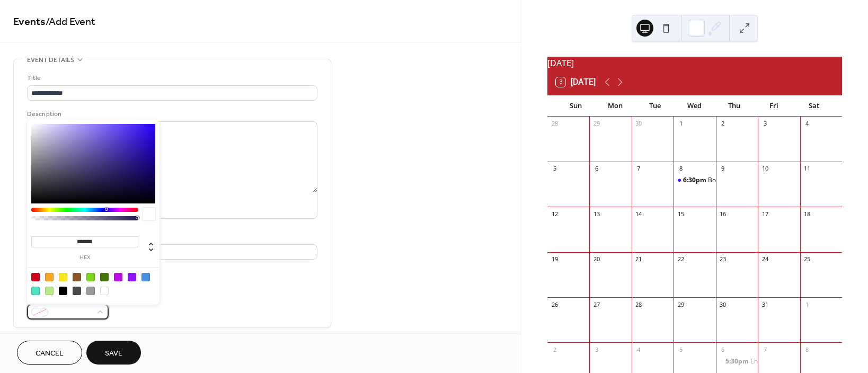  Describe the element at coordinates (554, 304) in the screenshot. I see `div: 26` at that location.